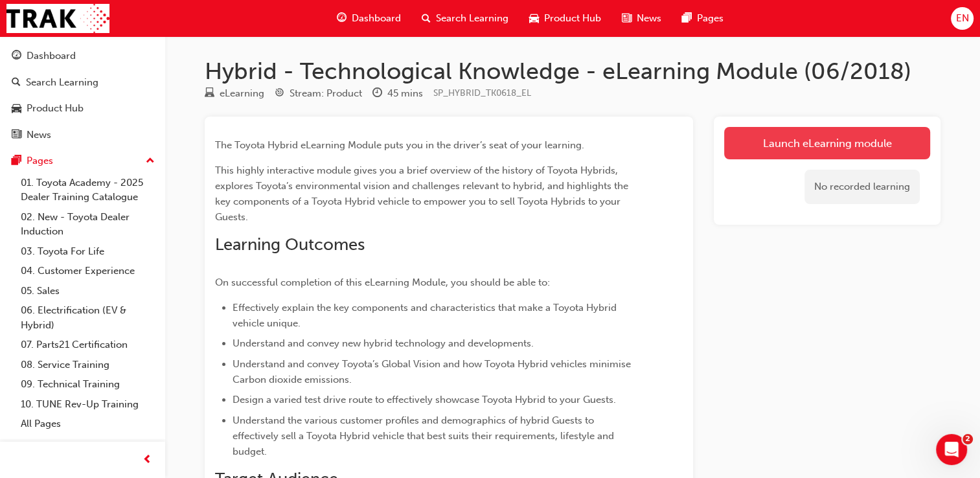 The width and height of the screenshot is (980, 478). Describe the element at coordinates (87, 225) in the screenshot. I see `a: 02. New - Toyota Dealer Induction` at that location.